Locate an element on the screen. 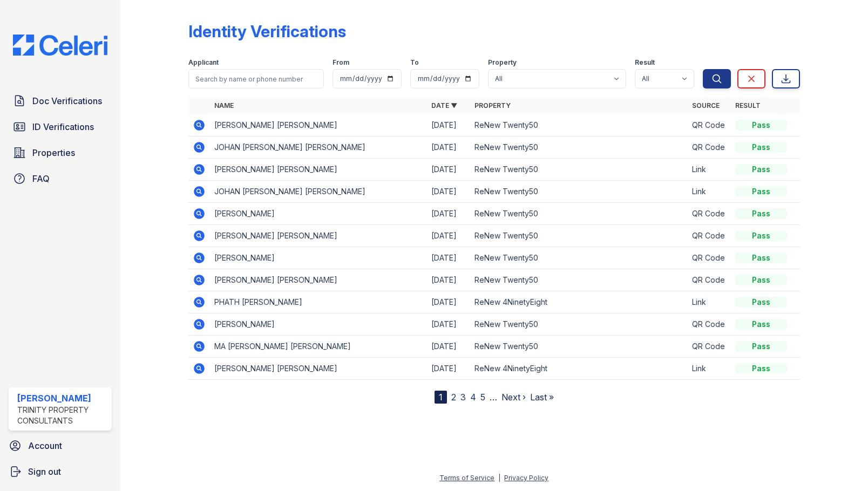 This screenshot has height=491, width=868. a: 5 is located at coordinates (482, 397).